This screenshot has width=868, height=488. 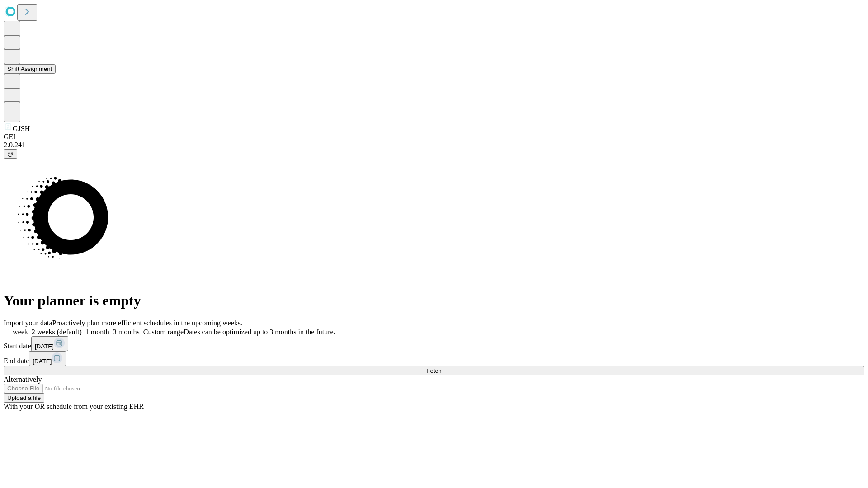 I want to click on span: 3 months, so click(x=126, y=332).